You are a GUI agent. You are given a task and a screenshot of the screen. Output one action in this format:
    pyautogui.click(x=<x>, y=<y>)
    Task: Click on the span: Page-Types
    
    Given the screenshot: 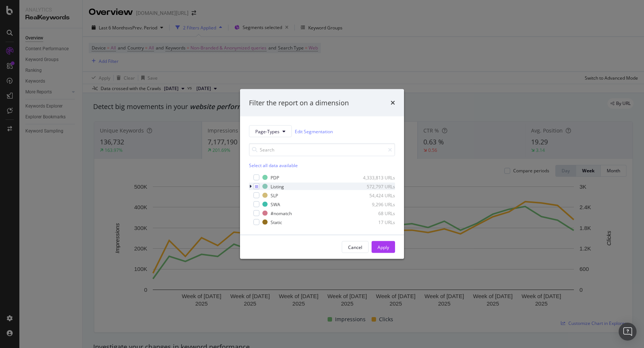 What is the action you would take?
    pyautogui.click(x=267, y=131)
    